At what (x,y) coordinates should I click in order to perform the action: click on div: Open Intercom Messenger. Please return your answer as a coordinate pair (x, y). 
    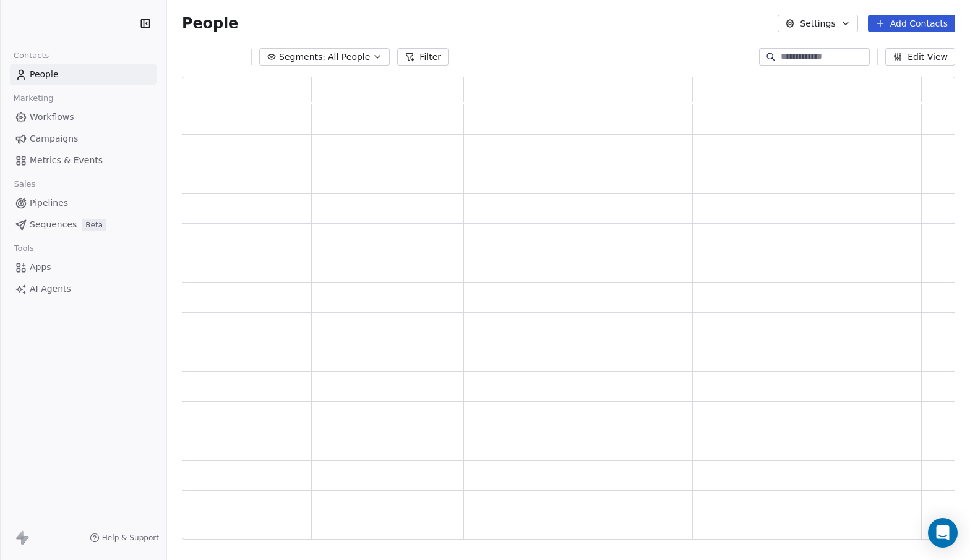
    Looking at the image, I should click on (943, 533).